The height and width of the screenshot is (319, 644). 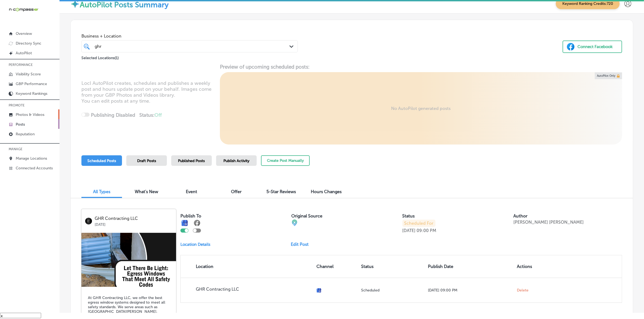 What do you see at coordinates (88, 221) in the screenshot?
I see `img: logo` at bounding box center [88, 221].